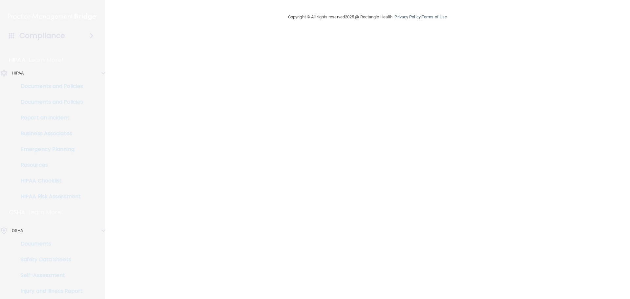 This screenshot has height=299, width=630. Describe the element at coordinates (49, 275) in the screenshot. I see `p: Self-Assessment` at that location.